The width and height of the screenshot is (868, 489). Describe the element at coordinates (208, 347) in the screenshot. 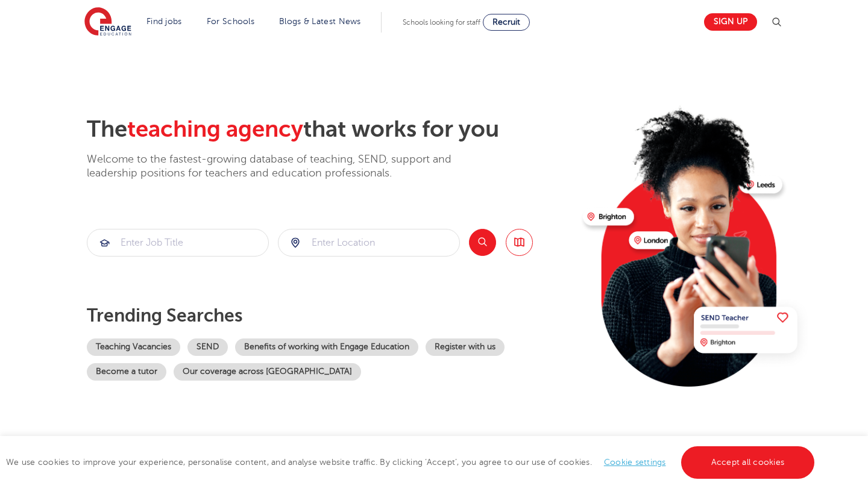

I see `a: SEND` at that location.